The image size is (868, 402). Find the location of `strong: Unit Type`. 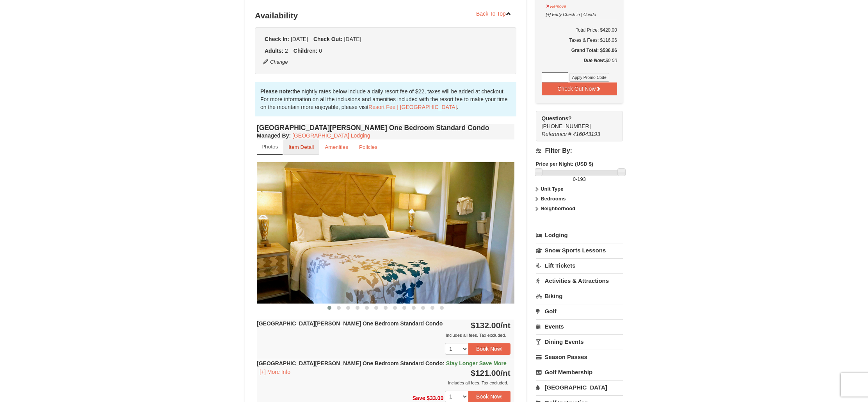

strong: Unit Type is located at coordinates (552, 188).